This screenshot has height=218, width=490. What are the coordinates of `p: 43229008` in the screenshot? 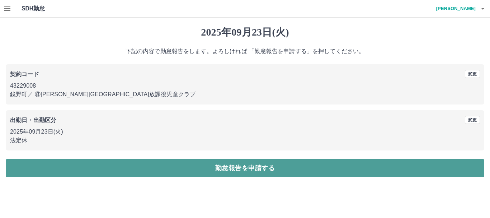 It's located at (245, 86).